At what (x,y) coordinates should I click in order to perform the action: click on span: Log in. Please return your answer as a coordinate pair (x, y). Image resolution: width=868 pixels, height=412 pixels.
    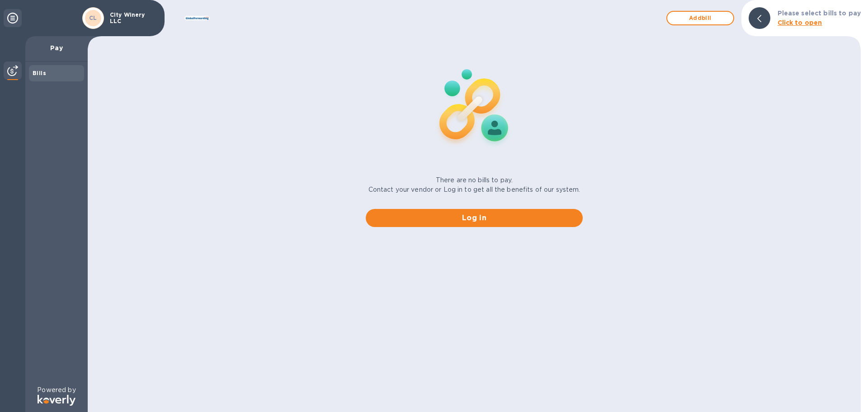
    Looking at the image, I should click on (474, 218).